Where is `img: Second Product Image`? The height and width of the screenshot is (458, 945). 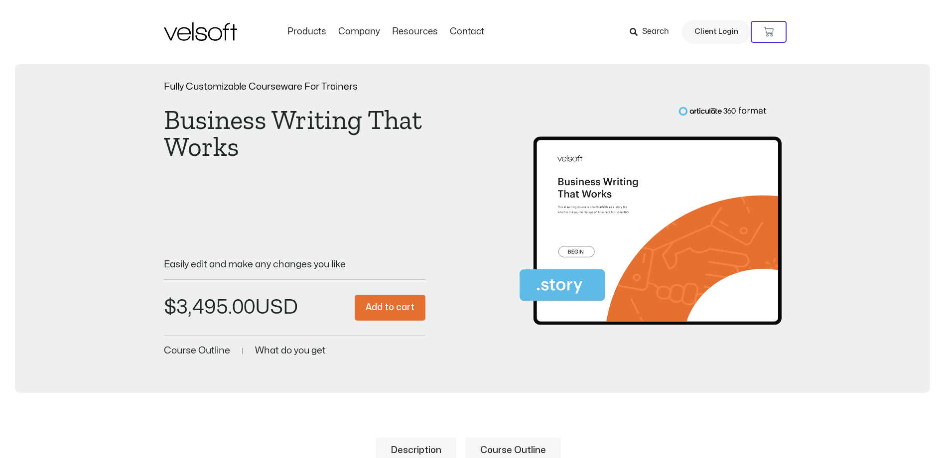
img: Second Product Image is located at coordinates (650, 220).